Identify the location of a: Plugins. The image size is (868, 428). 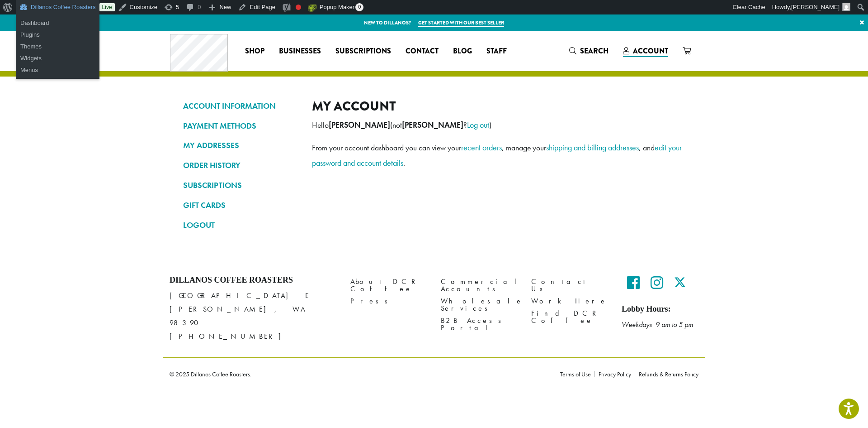
(57, 35).